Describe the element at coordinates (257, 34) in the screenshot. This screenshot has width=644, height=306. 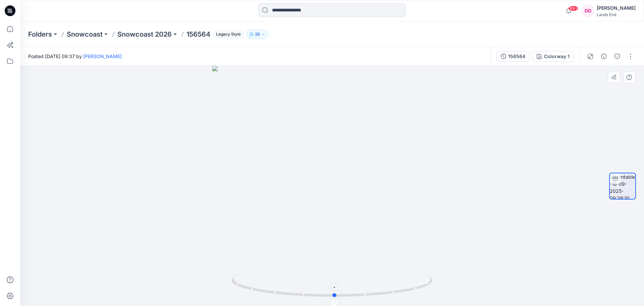
I see `p: 28` at that location.